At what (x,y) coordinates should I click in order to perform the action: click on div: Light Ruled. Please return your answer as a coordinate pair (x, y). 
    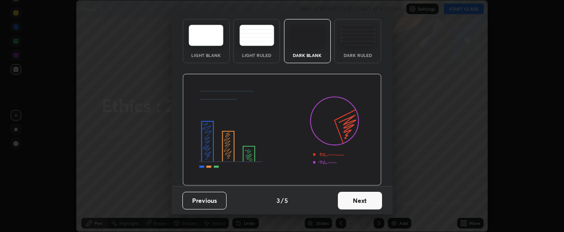
    Looking at the image, I should click on (257, 55).